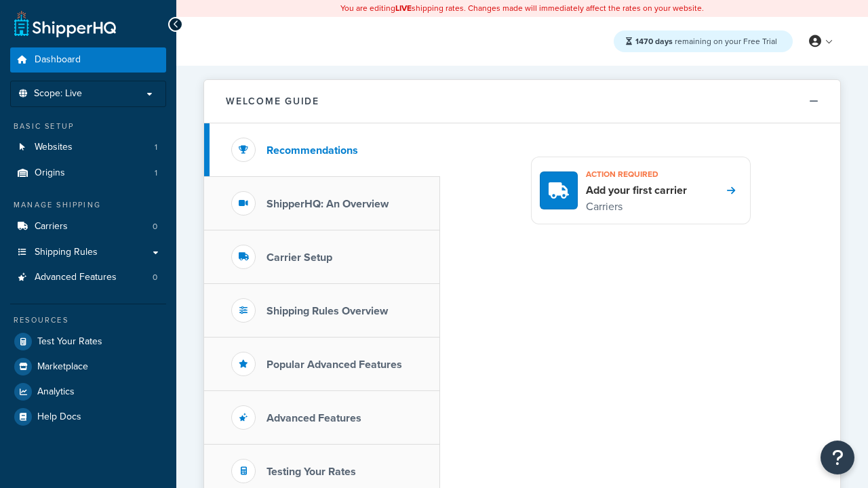 This screenshot has width=868, height=488. I want to click on button: Open Resource Center, so click(838, 458).